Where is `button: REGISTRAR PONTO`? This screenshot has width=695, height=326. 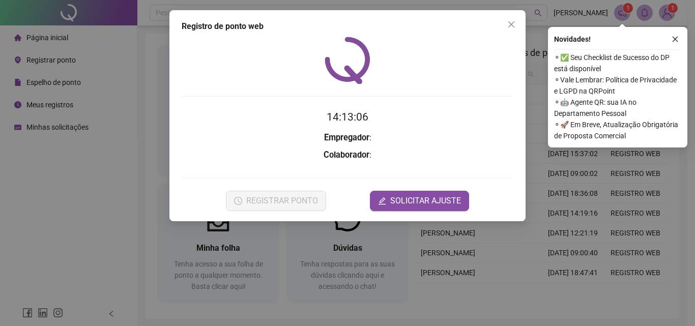
button: REGISTRAR PONTO is located at coordinates (276, 201).